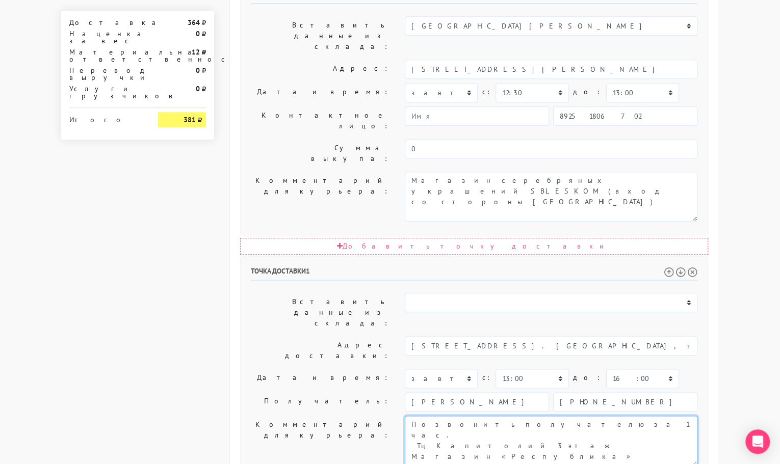 This screenshot has width=780, height=464. Describe the element at coordinates (106, 56) in the screenshot. I see `div: Материальная ответственность` at that location.